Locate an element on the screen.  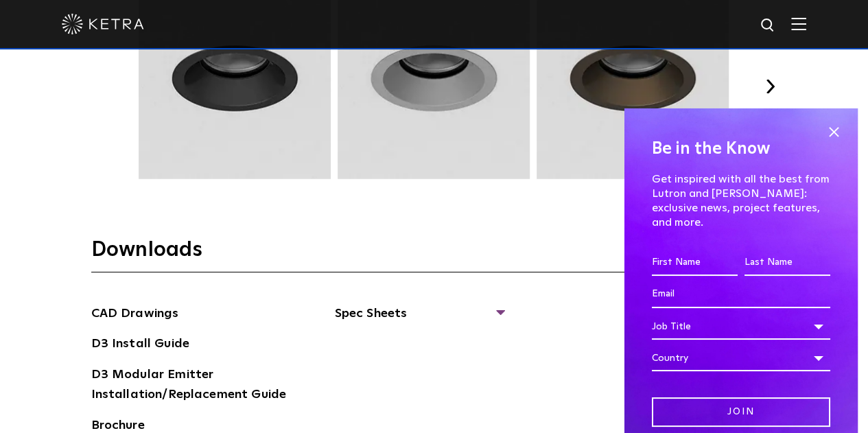
img: Hamburger%20Nav.svg is located at coordinates (798, 23).